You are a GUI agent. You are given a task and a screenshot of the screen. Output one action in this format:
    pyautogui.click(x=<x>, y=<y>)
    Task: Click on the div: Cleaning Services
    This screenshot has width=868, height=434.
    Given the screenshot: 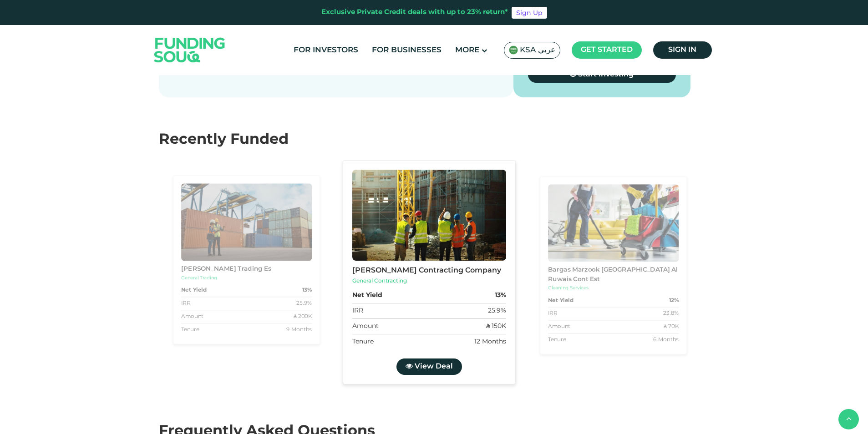 What is the action you would take?
    pyautogui.click(x=613, y=288)
    